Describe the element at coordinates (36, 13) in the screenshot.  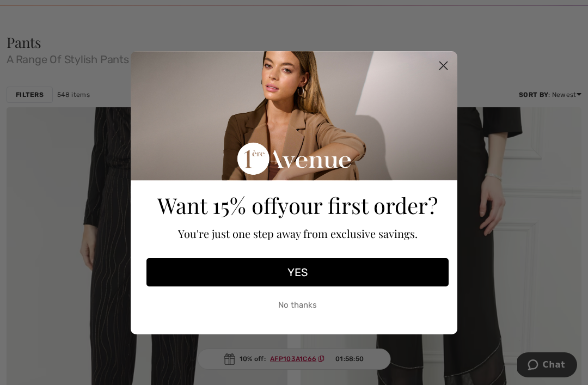
I see `span: Chat` at that location.